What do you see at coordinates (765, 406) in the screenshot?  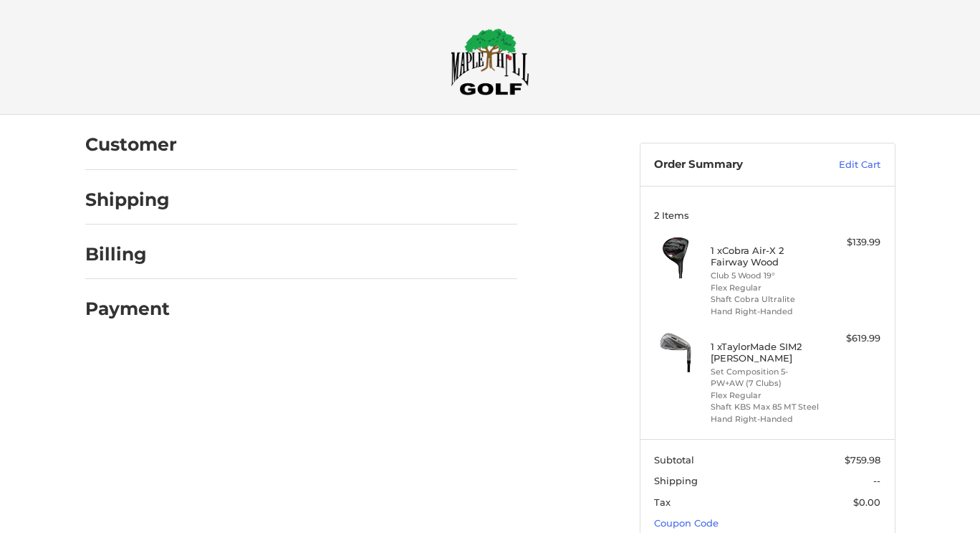 I see `li: Shaft KBS Max 85 MT Steel` at bounding box center [765, 406].